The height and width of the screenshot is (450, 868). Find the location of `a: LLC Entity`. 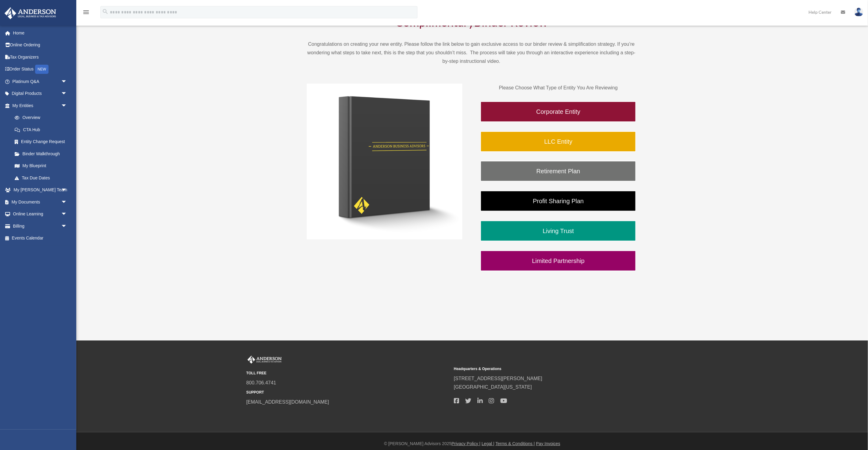

a: LLC Entity is located at coordinates (559, 141).